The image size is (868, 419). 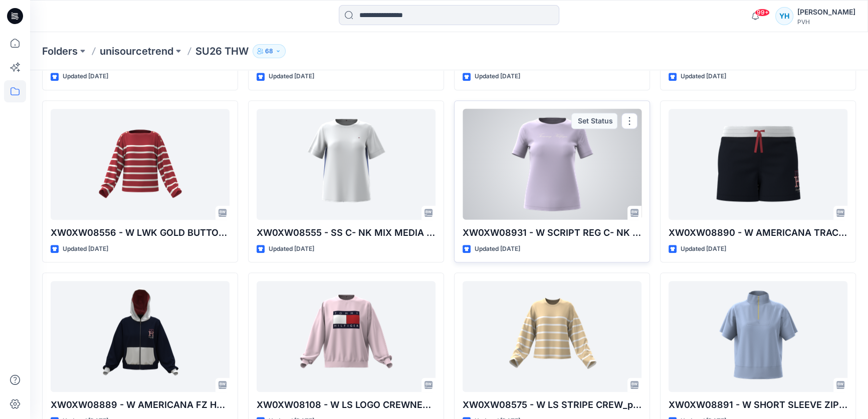 What do you see at coordinates (827, 22) in the screenshot?
I see `div: PVH` at bounding box center [827, 22].